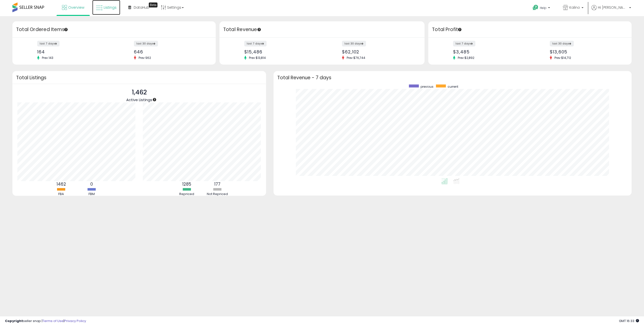  I want to click on span: Prev: $76,744, so click(356, 58).